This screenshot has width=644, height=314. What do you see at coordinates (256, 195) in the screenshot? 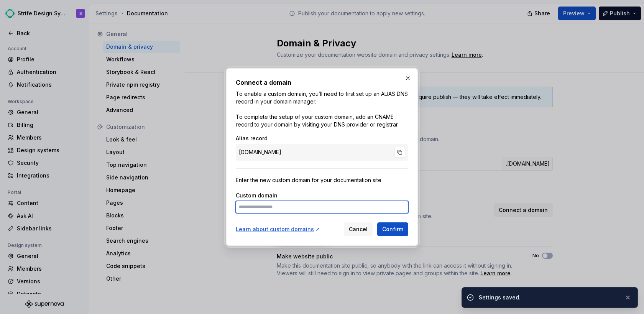
I see `label: Custom domain` at bounding box center [256, 195].